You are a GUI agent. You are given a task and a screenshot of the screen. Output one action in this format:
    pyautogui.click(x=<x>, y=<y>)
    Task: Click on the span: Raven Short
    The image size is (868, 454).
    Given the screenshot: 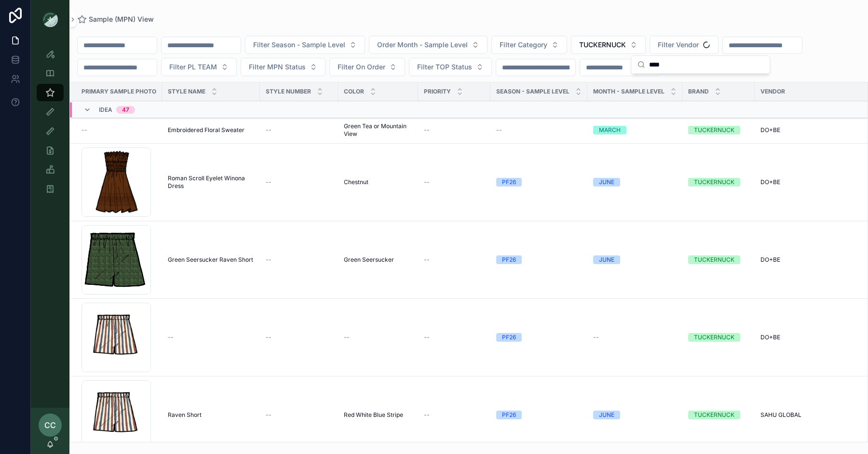 What is the action you would take?
    pyautogui.click(x=185, y=415)
    